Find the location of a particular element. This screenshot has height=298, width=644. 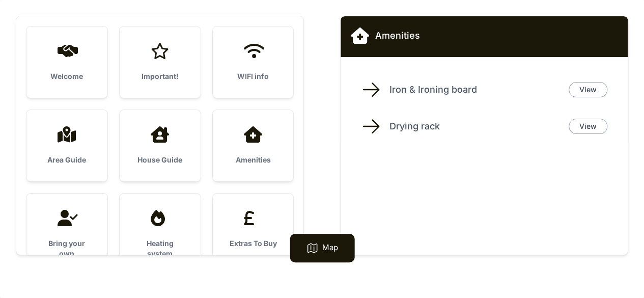

a: Amenities is located at coordinates (253, 146).